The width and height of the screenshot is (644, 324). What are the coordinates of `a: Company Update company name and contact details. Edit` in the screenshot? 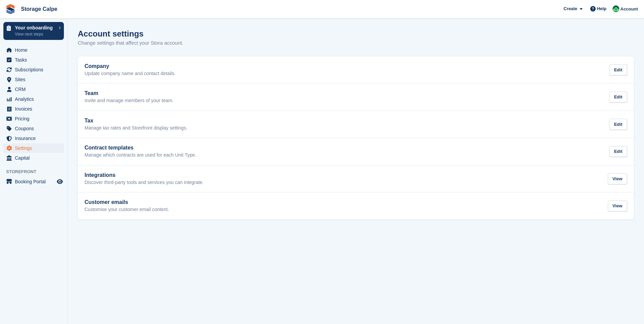 It's located at (356, 70).